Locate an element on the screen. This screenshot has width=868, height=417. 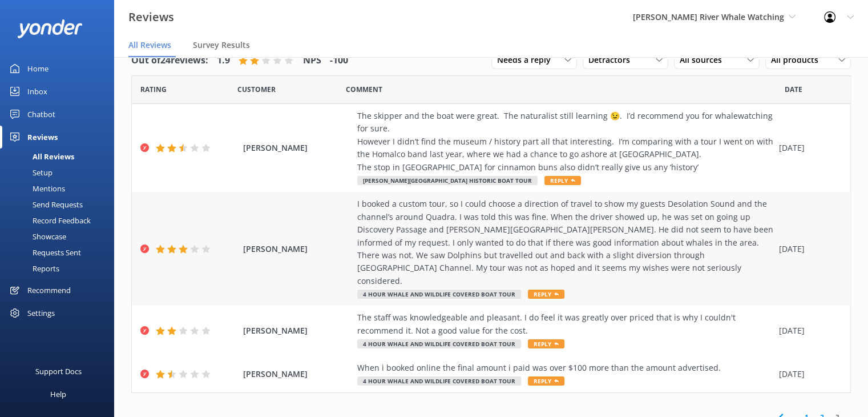
span: Survey Results is located at coordinates (221, 45).